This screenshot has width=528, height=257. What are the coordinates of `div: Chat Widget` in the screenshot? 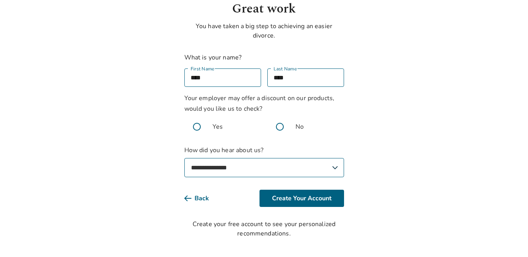 It's located at (509, 239).